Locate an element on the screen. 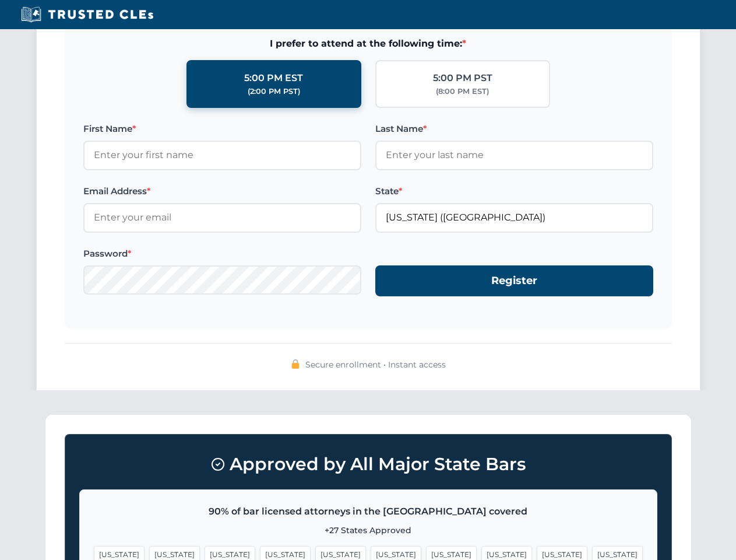  p: +27 States Approved is located at coordinates (369, 530).